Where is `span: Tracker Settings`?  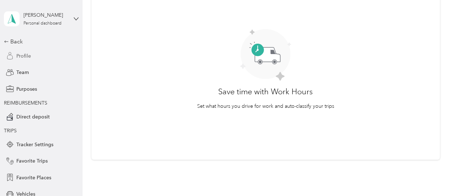 span: Tracker Settings is located at coordinates (35, 144).